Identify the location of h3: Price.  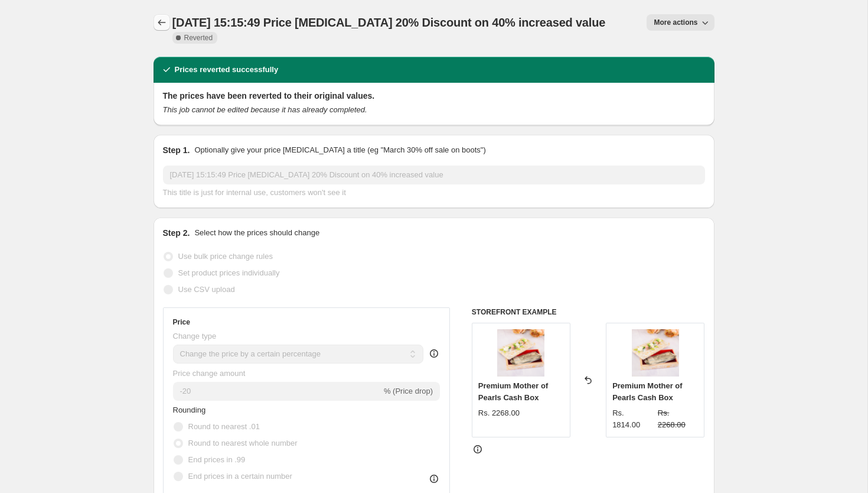
(181, 322).